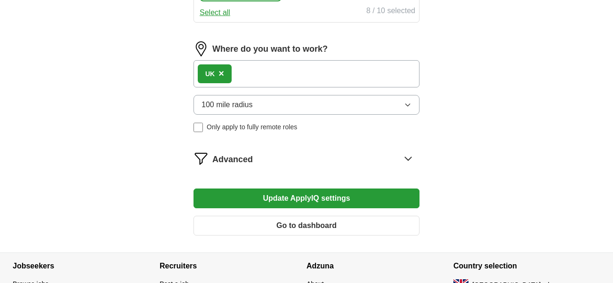 The width and height of the screenshot is (613, 283). What do you see at coordinates (307, 199) in the screenshot?
I see `button: Update ApplyIQ settings` at bounding box center [307, 199].